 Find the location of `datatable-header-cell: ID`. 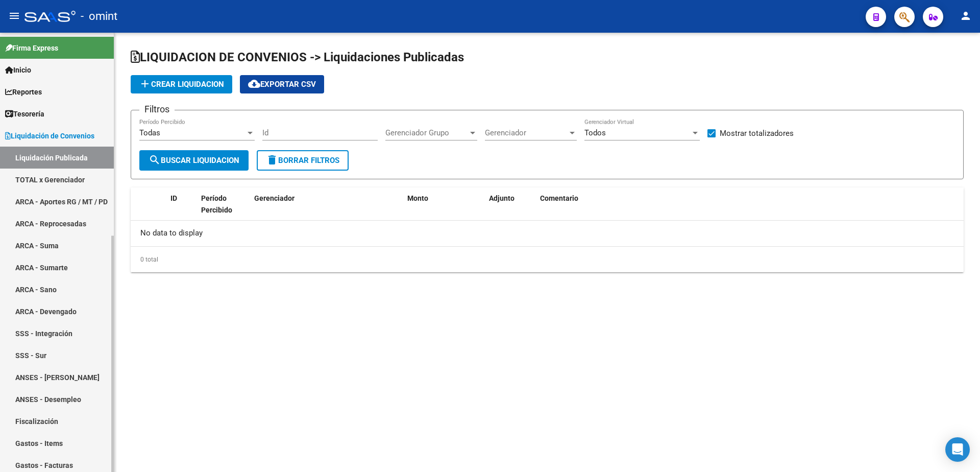

datatable-header-cell: ID is located at coordinates (181, 210).